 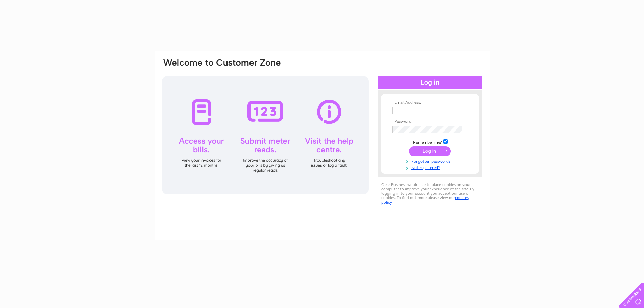 I want to click on th: Password:, so click(x=430, y=122).